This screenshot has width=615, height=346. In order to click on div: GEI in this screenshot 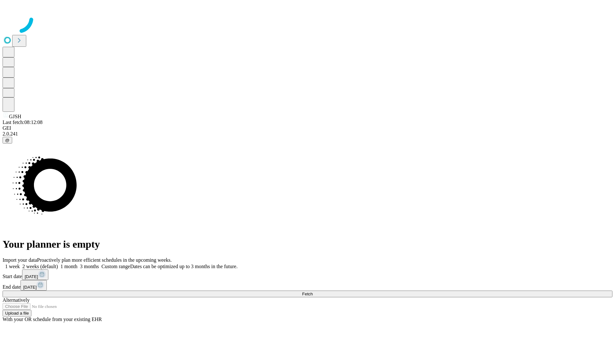, I will do `click(307, 128)`.